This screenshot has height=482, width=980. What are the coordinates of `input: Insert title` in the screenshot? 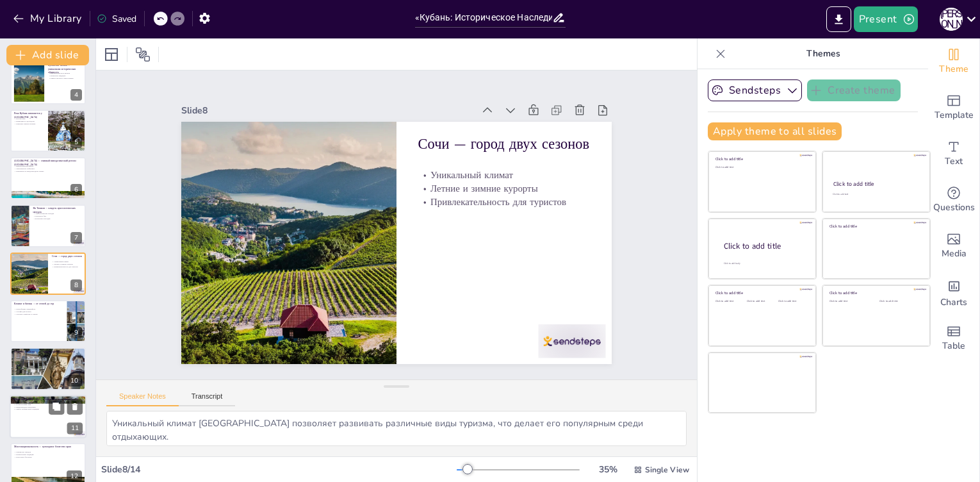 It's located at (484, 18).